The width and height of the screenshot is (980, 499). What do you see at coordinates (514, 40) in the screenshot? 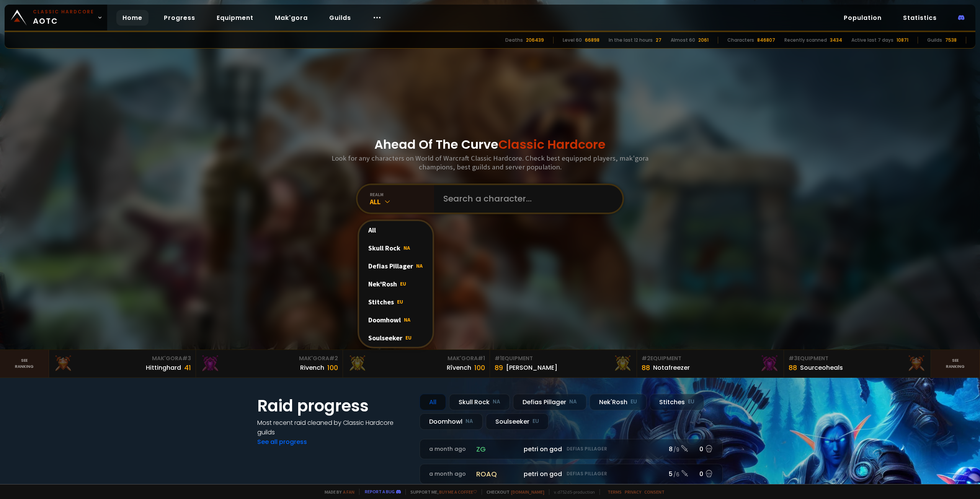
I see `div: Deaths` at bounding box center [514, 40].